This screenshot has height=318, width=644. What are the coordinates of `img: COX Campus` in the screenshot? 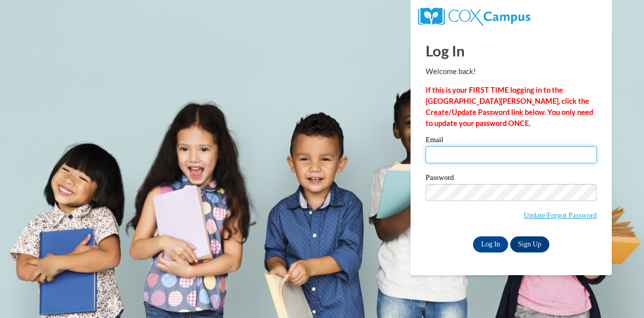 It's located at (474, 16).